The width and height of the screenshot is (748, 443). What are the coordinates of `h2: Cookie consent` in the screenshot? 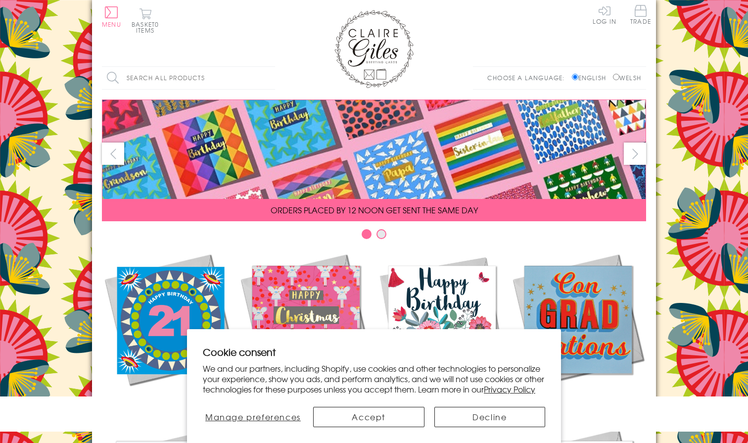 It's located at (374, 352).